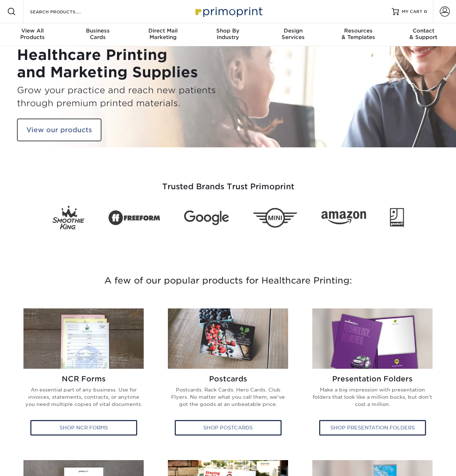  What do you see at coordinates (84, 400) in the screenshot?
I see `p: An essential part of any business. Use for invoices, statements, contracts, or anytime you need m...` at bounding box center [84, 400].